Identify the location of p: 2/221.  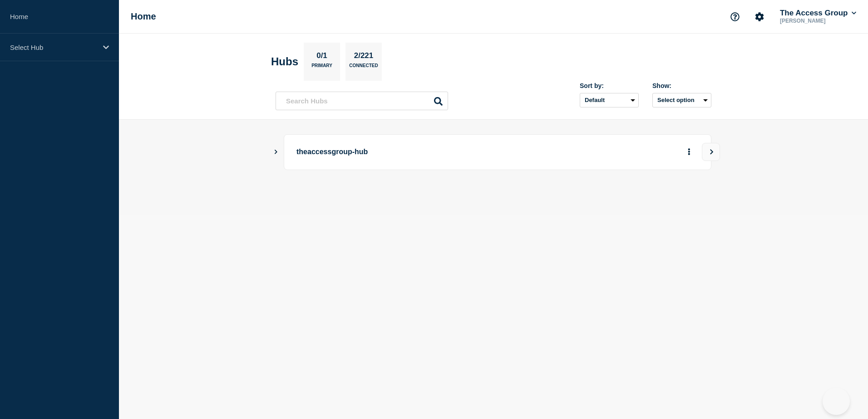
(364, 57).